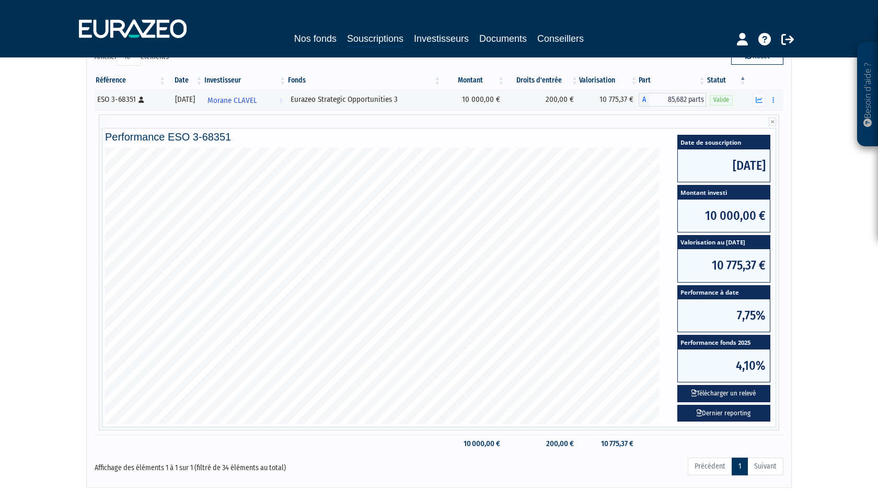 The width and height of the screenshot is (878, 490). What do you see at coordinates (672, 80) in the screenshot?
I see `th: Part: activer pour trier la colonne par ordre croissant` at bounding box center [672, 80].